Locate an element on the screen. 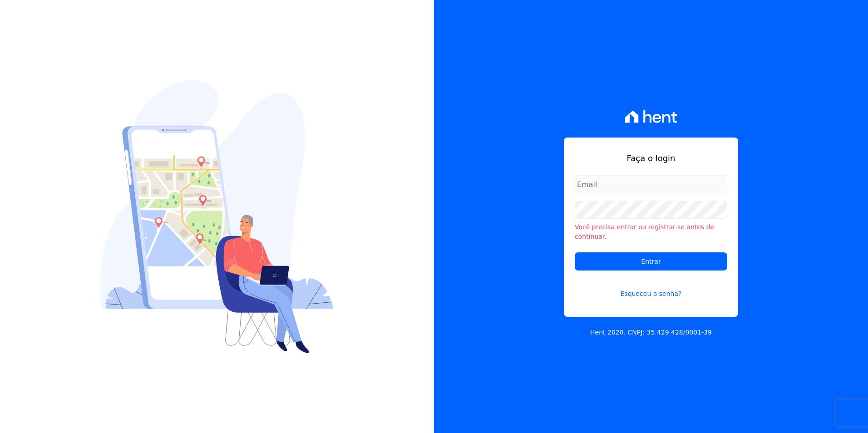  a: Esqueceu a senha? is located at coordinates (651, 288).